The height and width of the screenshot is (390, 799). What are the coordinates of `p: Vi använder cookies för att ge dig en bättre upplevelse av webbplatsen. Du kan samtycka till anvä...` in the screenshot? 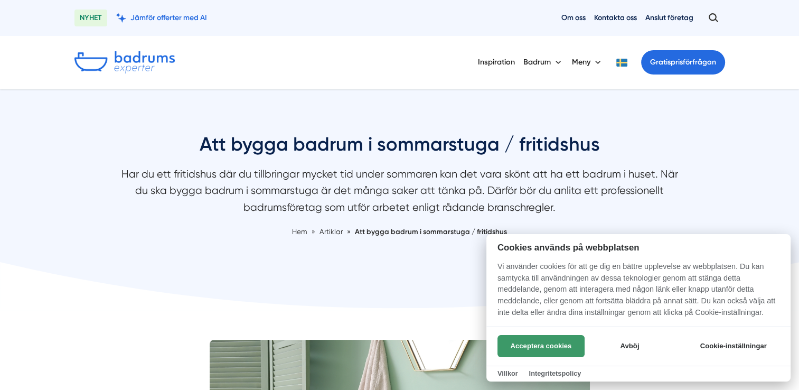 It's located at (639, 293).